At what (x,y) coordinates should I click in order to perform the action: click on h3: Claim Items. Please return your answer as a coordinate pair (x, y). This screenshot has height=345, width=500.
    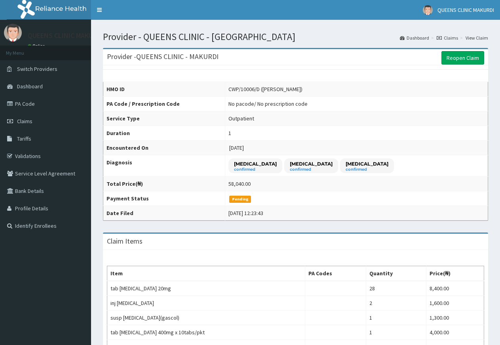
    Looking at the image, I should click on (125, 241).